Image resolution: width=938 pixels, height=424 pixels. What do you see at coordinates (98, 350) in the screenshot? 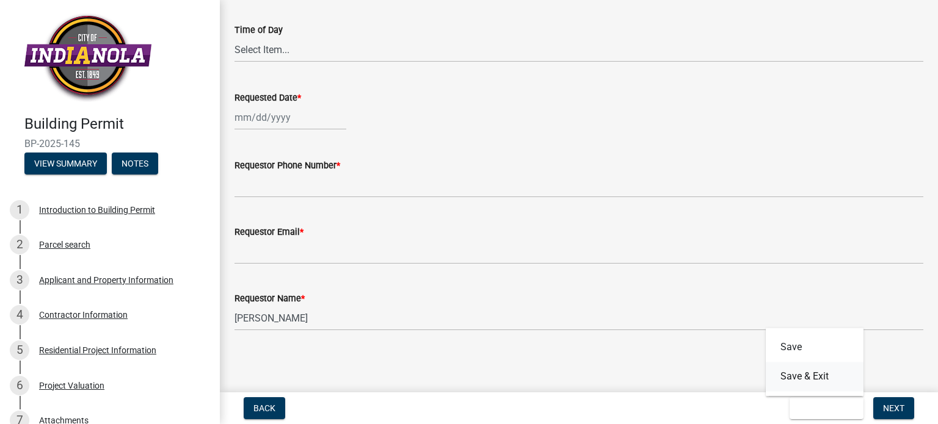
I see `div: Residential Project Information` at bounding box center [98, 350].